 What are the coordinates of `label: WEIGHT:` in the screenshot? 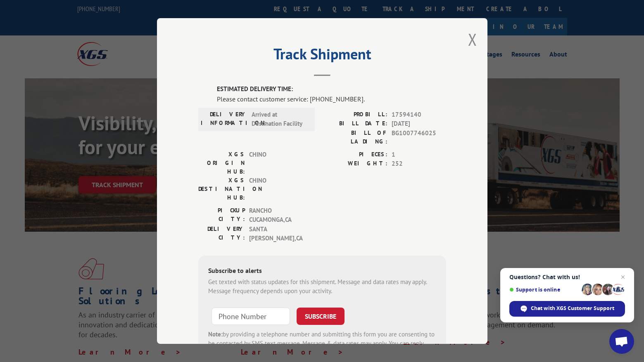 It's located at (355, 164).